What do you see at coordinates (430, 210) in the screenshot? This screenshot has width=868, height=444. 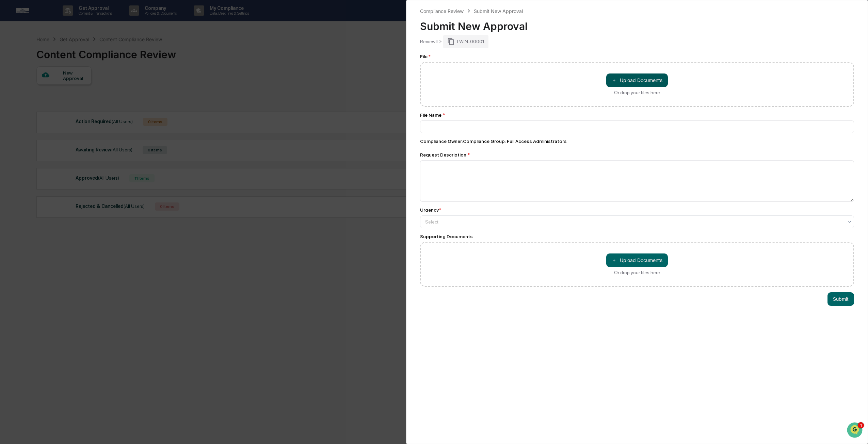 I see `div: Urgency` at bounding box center [430, 210].